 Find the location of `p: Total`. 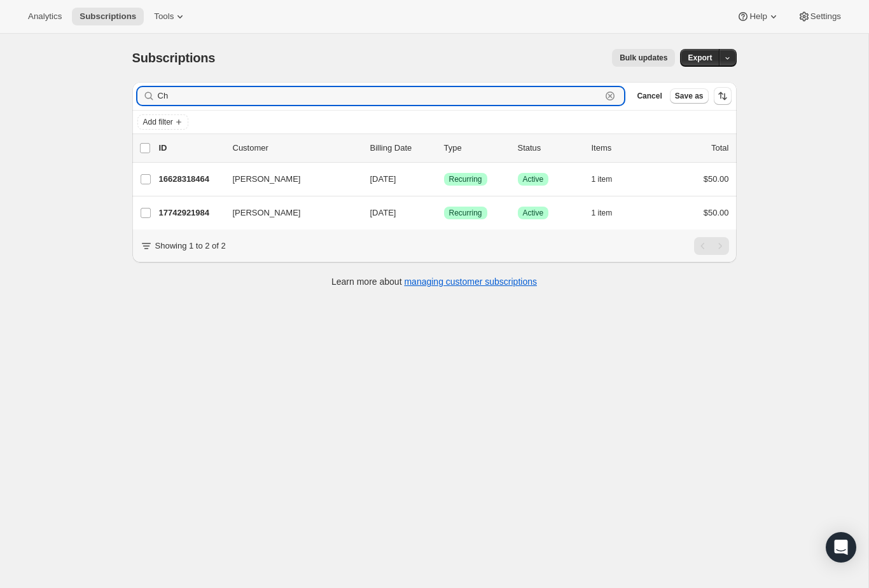

p: Total is located at coordinates (719, 149).